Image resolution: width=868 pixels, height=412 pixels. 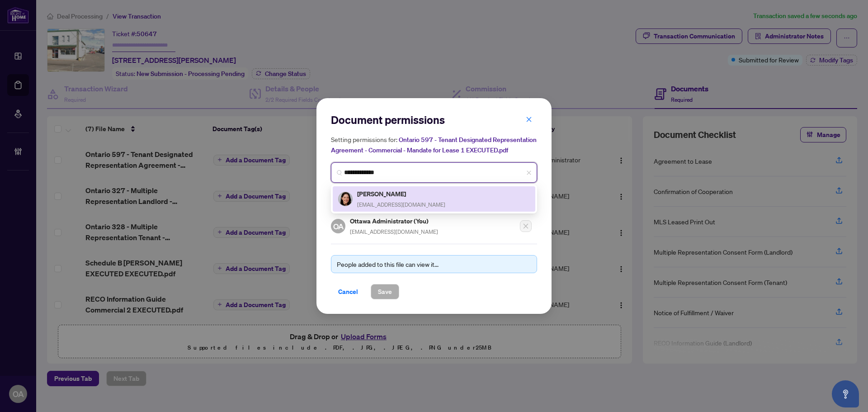 I want to click on button: Cancel, so click(x=348, y=292).